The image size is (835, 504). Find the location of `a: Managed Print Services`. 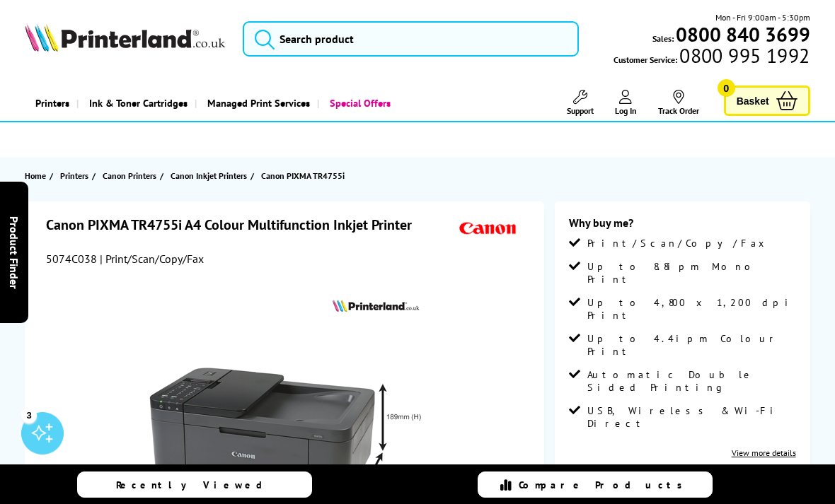

a: Managed Print Services is located at coordinates (255, 102).